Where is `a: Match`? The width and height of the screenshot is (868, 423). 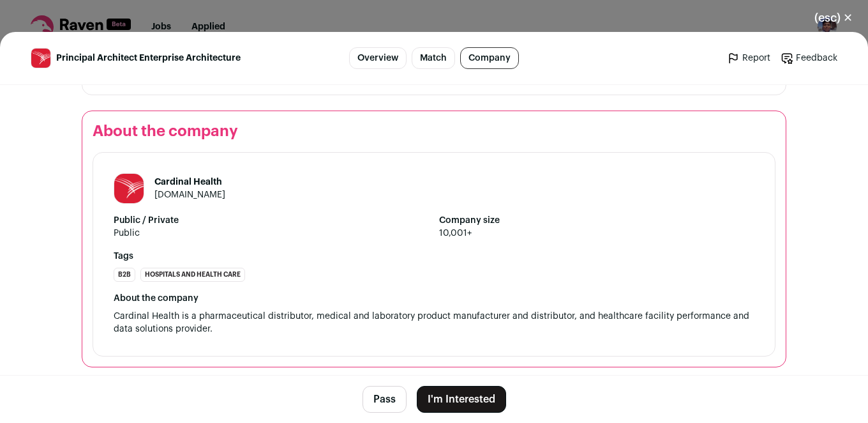
a: Match is located at coordinates (434, 58).